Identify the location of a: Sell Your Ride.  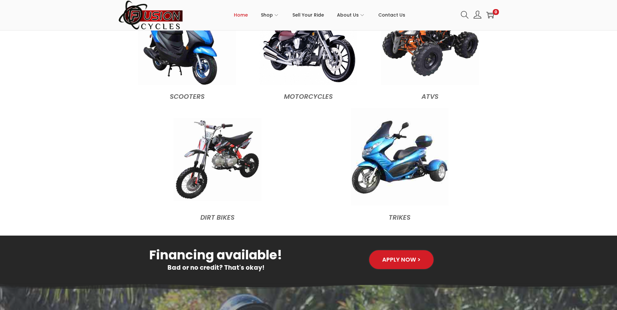
(308, 15).